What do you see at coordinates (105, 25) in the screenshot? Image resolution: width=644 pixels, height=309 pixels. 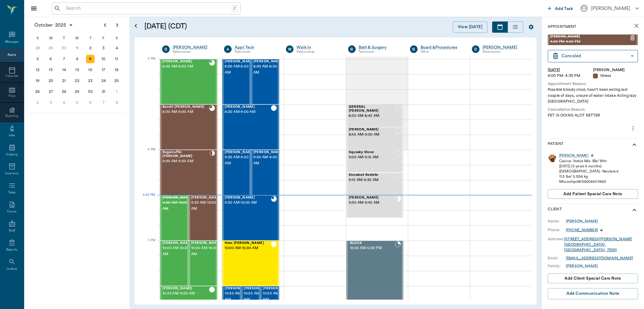 I see `button: Previous page` at bounding box center [105, 25].